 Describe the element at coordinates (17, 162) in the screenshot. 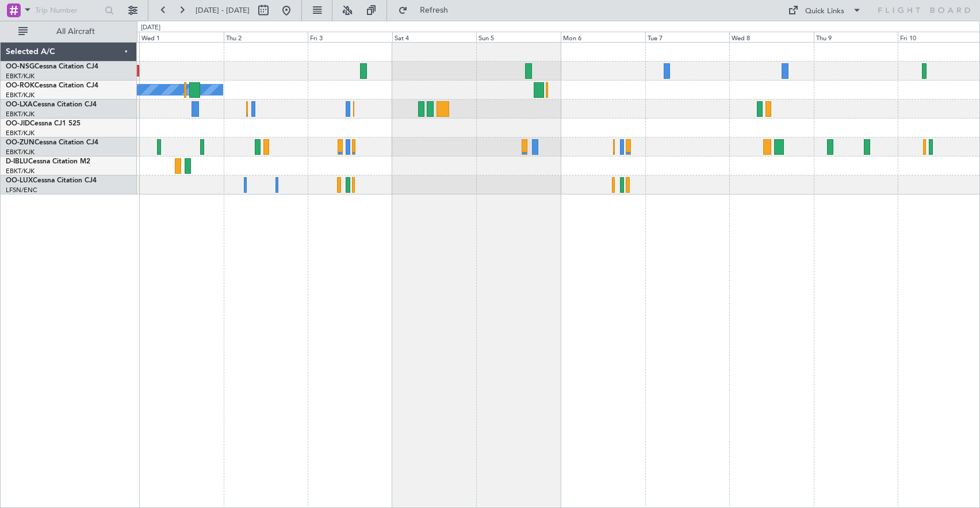

I see `span: D-IBLU` at that location.